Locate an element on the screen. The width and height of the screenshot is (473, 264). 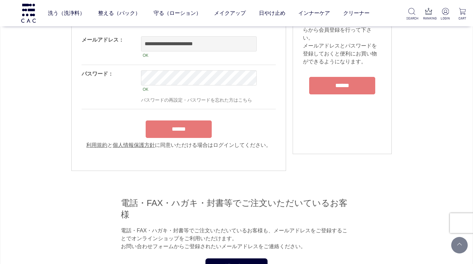
div: 初めてご利用のお客様は、こちらから会員登録を行って下さい。 メールアドレスとパスワードを登録しておくと便利にお買い物ができるようになります。 is located at coordinates (342, 42).